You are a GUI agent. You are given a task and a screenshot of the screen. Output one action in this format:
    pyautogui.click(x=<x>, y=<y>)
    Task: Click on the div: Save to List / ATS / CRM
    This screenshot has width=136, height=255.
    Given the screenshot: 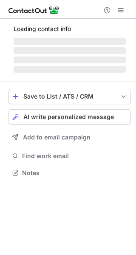 What is the action you would take?
    pyautogui.click(x=70, y=96)
    